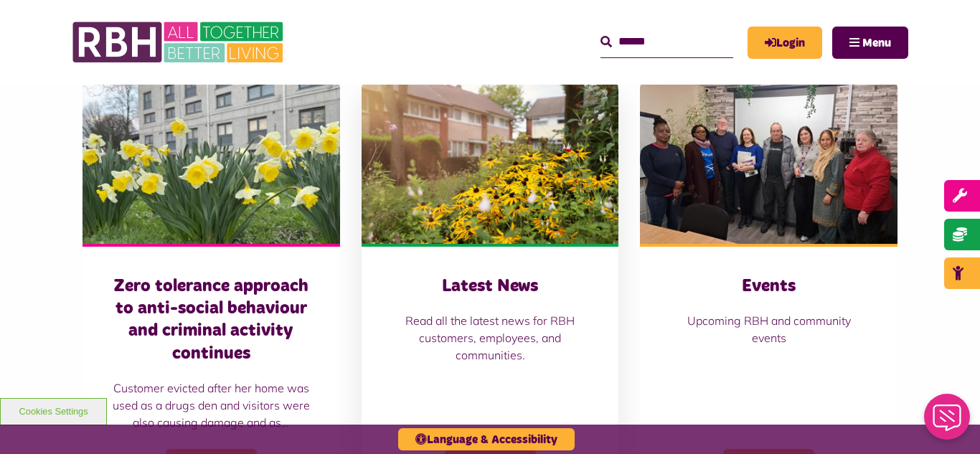 Image resolution: width=980 pixels, height=454 pixels. I want to click on img: Freehold, so click(211, 164).